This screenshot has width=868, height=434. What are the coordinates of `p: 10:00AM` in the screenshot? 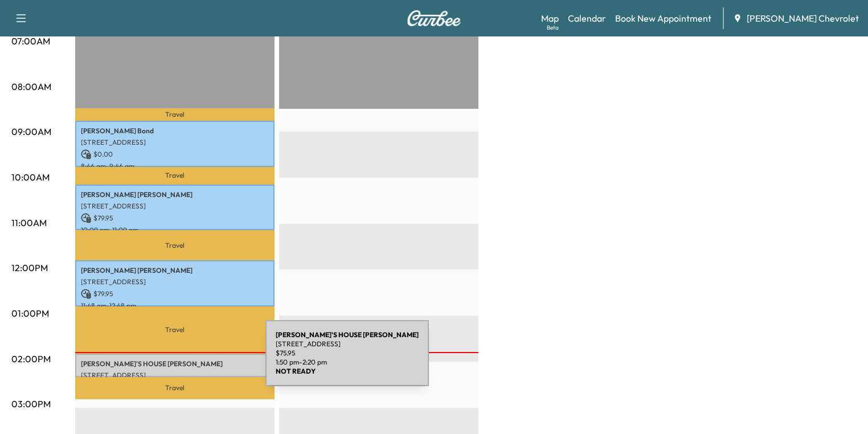 It's located at (30, 177).